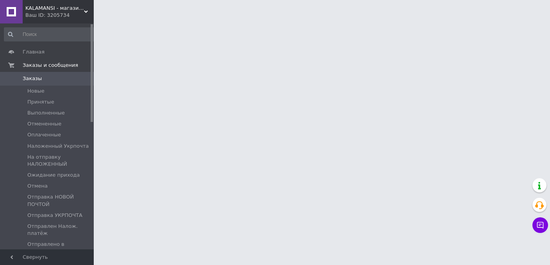 This screenshot has width=550, height=265. What do you see at coordinates (53, 175) in the screenshot?
I see `span: Ожидание прихода` at bounding box center [53, 175].